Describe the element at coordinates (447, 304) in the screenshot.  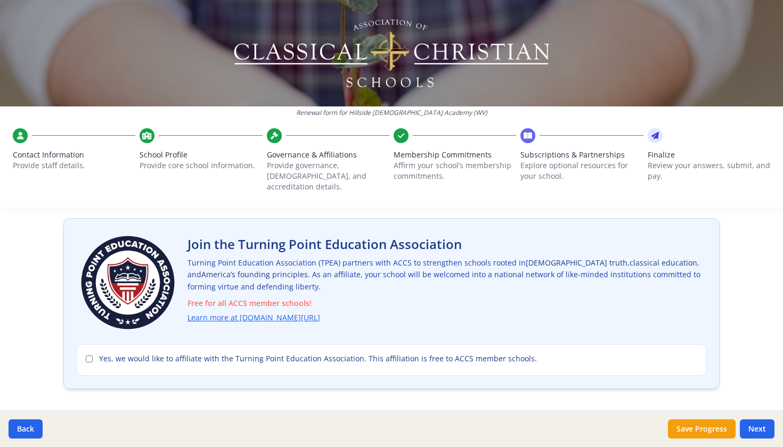
I see `span: Free for all ACCS member schools!` at that location.